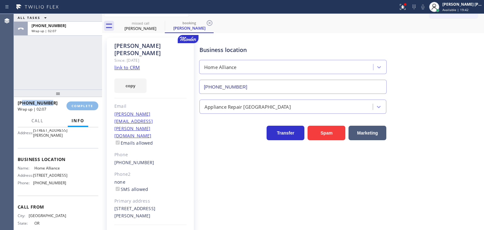 This screenshot has width=484, height=230. I want to click on span: Available | 19:42, so click(455, 10).